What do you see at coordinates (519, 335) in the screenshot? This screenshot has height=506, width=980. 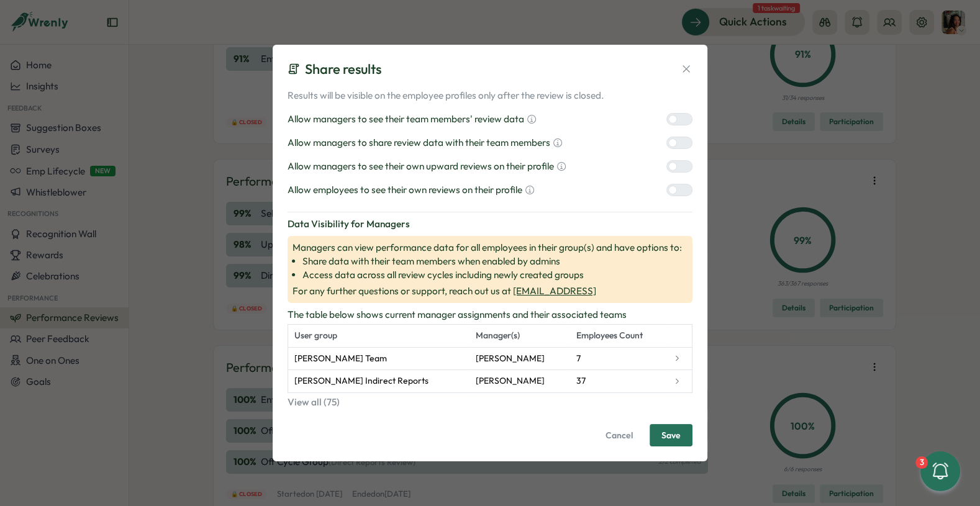 I see `th: Manager(s)` at bounding box center [519, 335].